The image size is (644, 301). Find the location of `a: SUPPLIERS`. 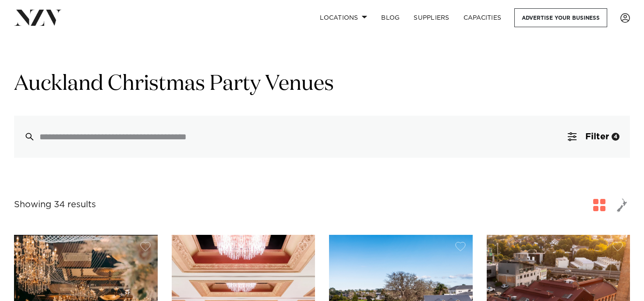

a: SUPPLIERS is located at coordinates (431, 18).